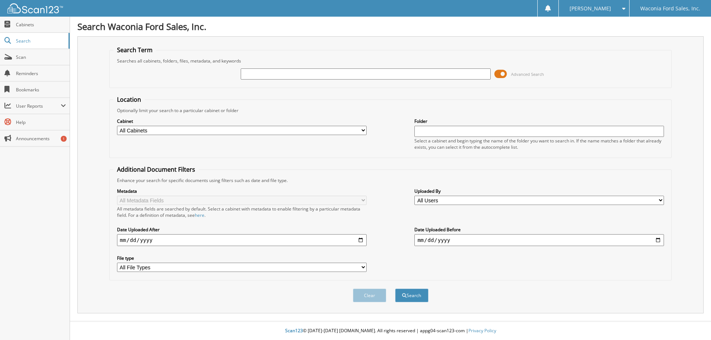 The width and height of the screenshot is (711, 340). What do you see at coordinates (242, 191) in the screenshot?
I see `label: Metadata` at bounding box center [242, 191].